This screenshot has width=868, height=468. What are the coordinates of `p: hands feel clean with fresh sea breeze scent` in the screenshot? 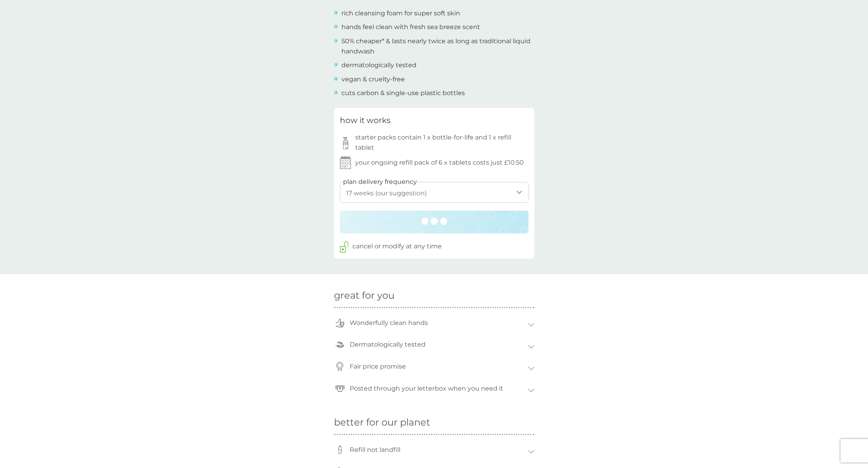 It's located at (411, 27).